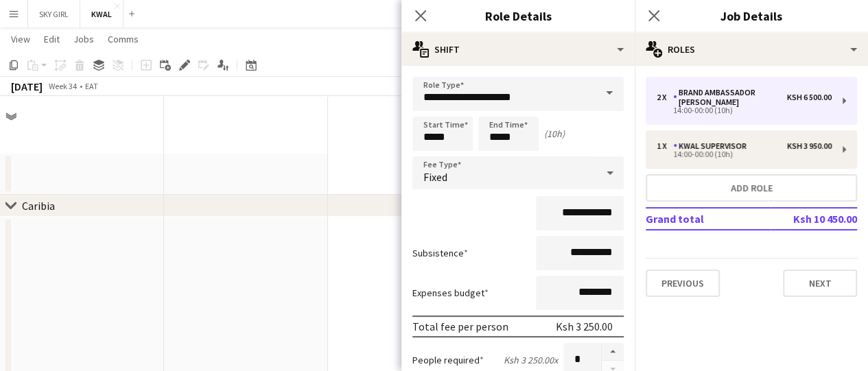 Image resolution: width=868 pixels, height=371 pixels. I want to click on button: Increase, so click(612, 352).